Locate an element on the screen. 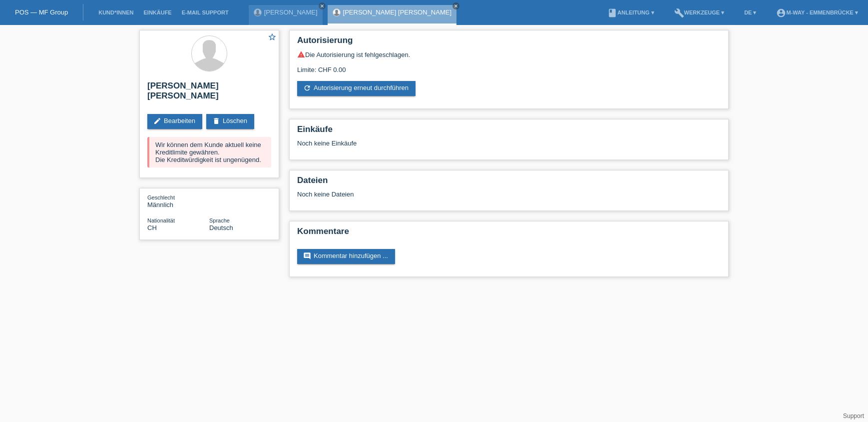  div: Wir können dem Kunde aktuell keine Kreditlimite gewähren. Die Kreditwürdigkeit ist ungenügend. is located at coordinates (209, 152).